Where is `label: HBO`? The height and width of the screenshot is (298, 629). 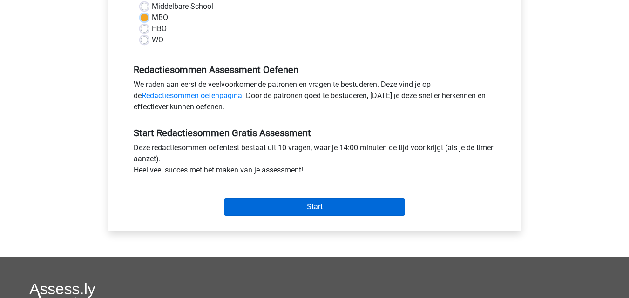 label: HBO is located at coordinates (159, 29).